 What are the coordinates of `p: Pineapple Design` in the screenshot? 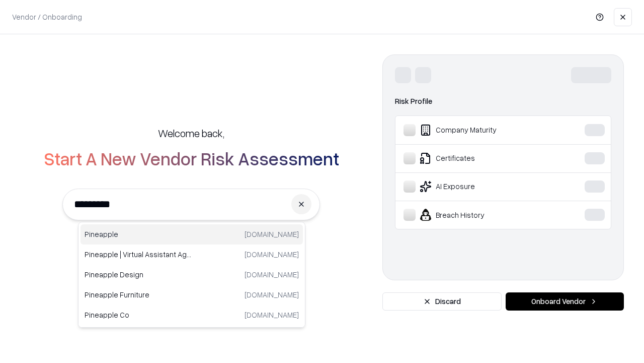 It's located at (138, 274).